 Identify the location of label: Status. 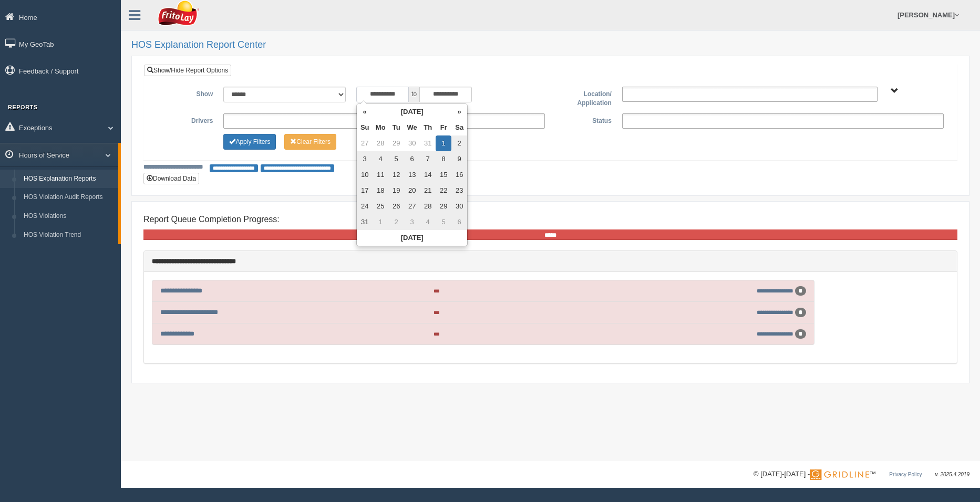
(584, 119).